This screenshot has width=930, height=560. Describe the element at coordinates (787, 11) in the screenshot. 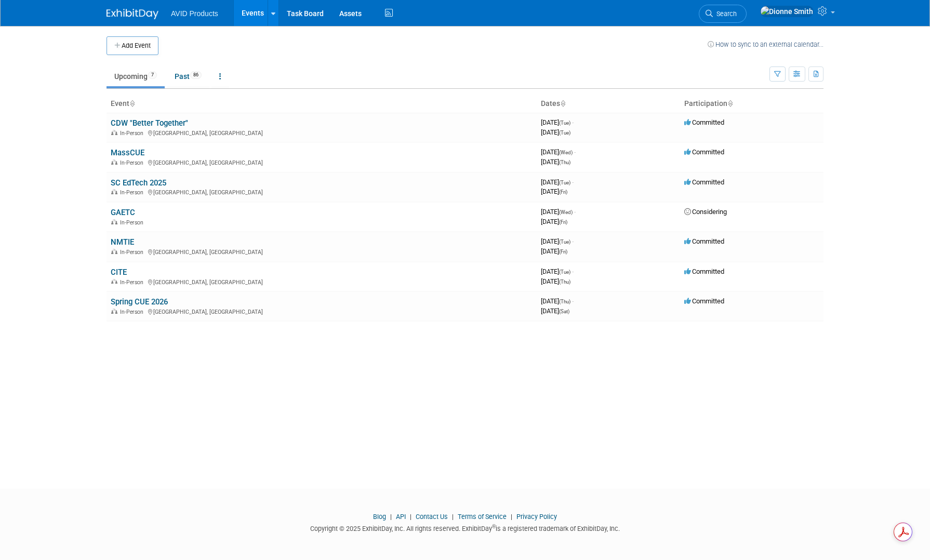

I see `img: Dionne Smith` at that location.